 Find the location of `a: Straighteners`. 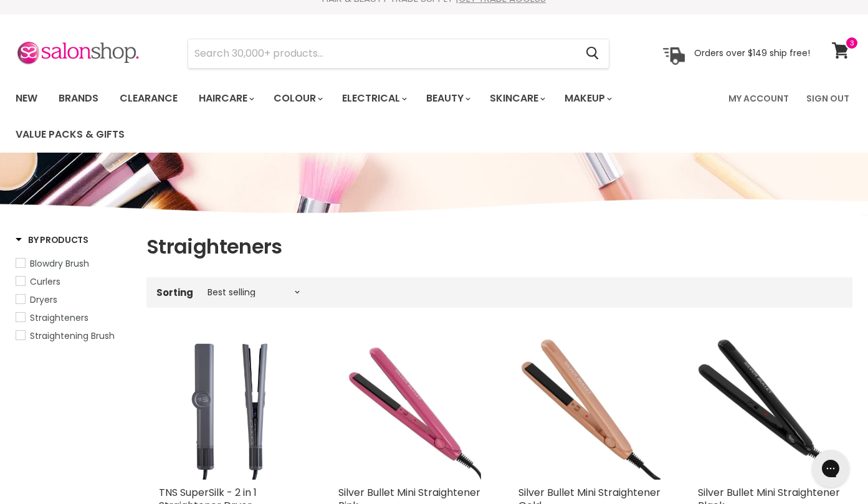

a: Straighteners is located at coordinates (73, 318).